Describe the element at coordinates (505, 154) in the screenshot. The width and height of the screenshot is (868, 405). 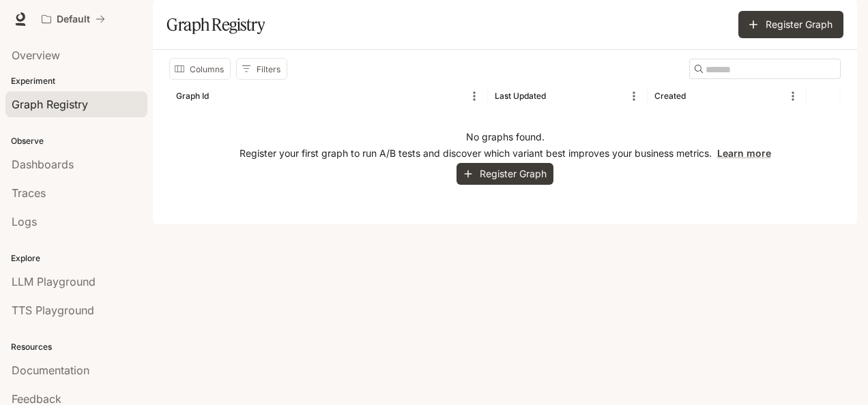
I see `p: Register your first graph to run A/B tests and discover which variant best improves your business...` at that location.